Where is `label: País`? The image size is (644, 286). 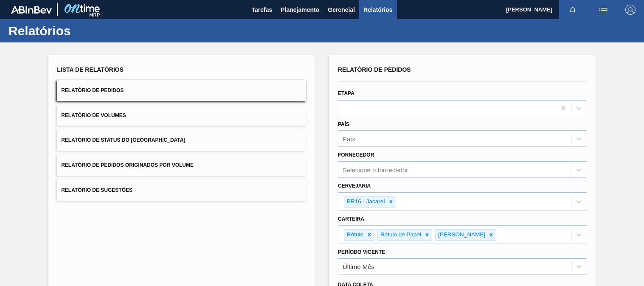
label: País is located at coordinates (344, 124).